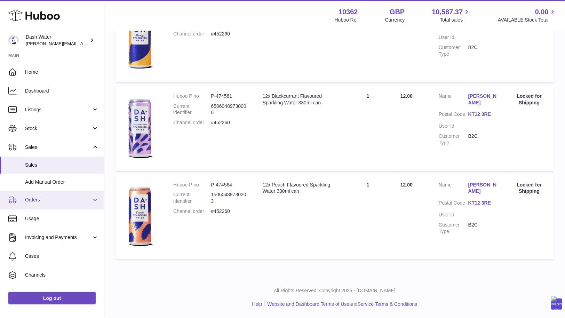 The height and width of the screenshot is (318, 565). I want to click on span: Total sales, so click(455, 20).